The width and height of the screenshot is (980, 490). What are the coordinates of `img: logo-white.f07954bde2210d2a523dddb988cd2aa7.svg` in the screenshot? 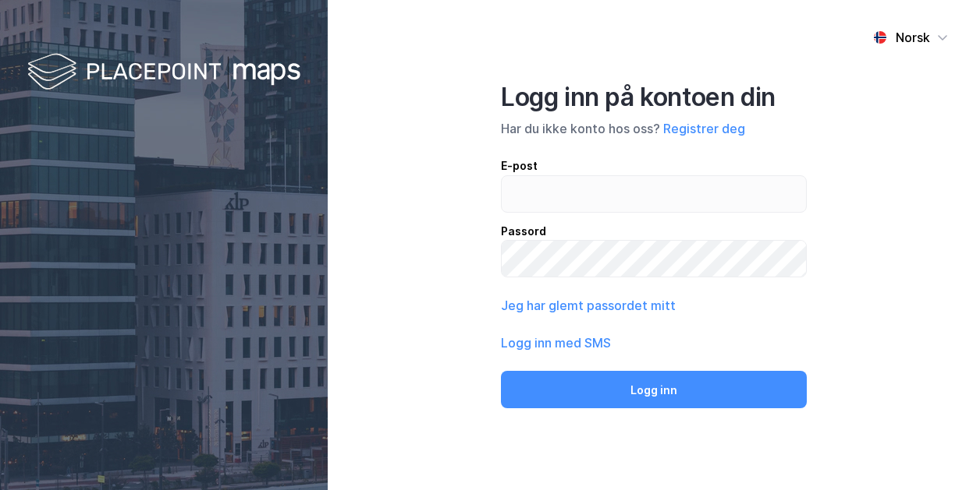 It's located at (164, 72).